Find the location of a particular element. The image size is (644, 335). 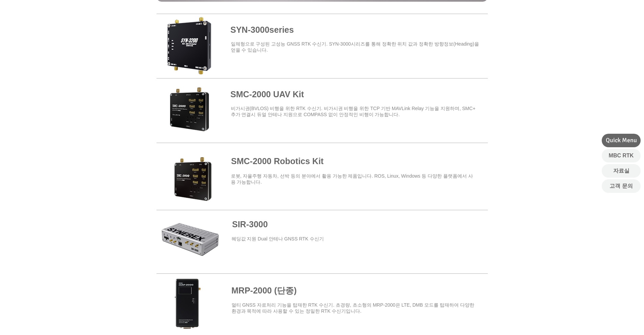

a: SIR-3000 is located at coordinates (250, 224).